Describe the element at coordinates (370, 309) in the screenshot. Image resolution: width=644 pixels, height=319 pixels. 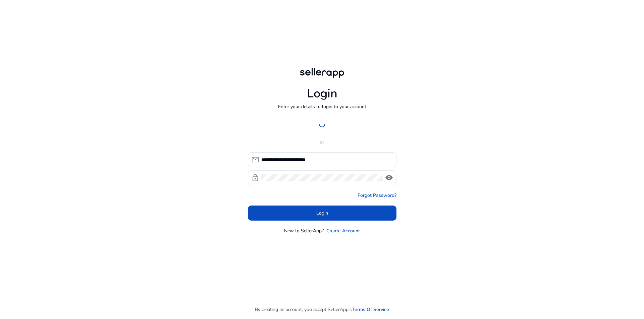
I see `a: Terms Of Service` at that location.